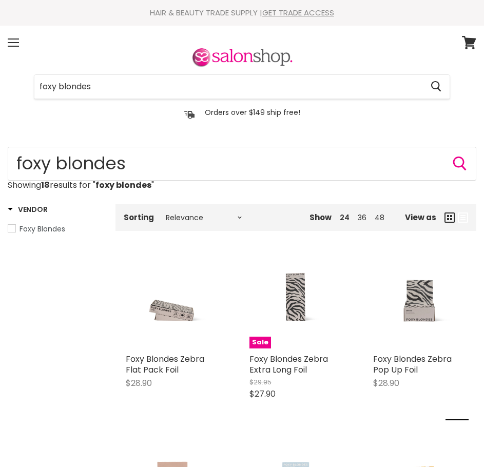 Image resolution: width=484 pixels, height=467 pixels. Describe the element at coordinates (379, 218) in the screenshot. I see `a: 48` at that location.